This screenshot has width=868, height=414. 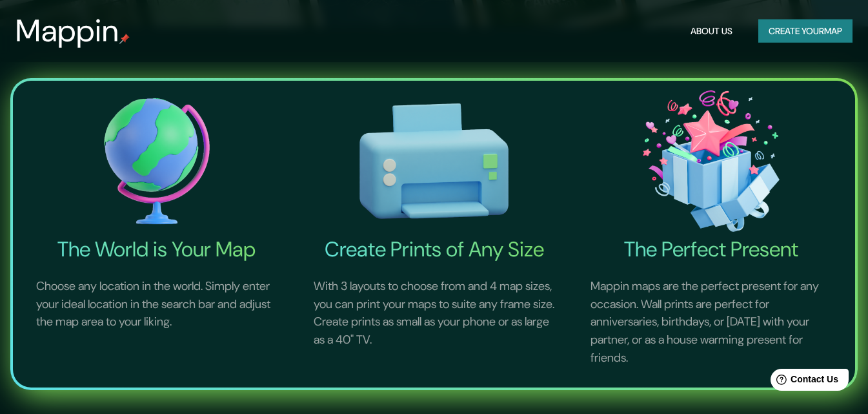 I want to click on h3: Mappin, so click(x=67, y=31).